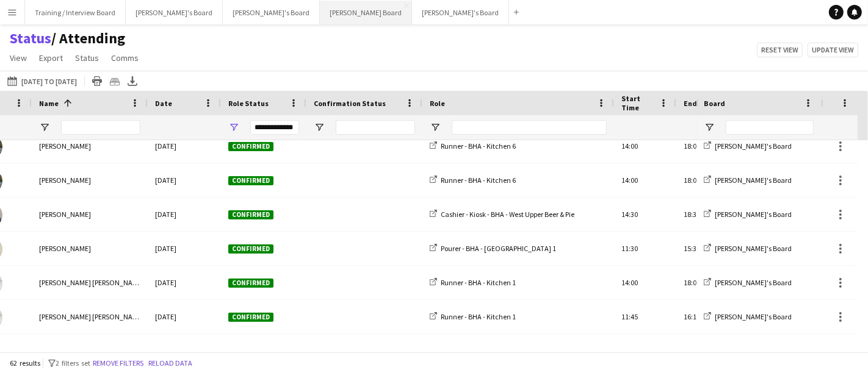  Describe the element at coordinates (50, 58) in the screenshot. I see `a: Export` at that location.